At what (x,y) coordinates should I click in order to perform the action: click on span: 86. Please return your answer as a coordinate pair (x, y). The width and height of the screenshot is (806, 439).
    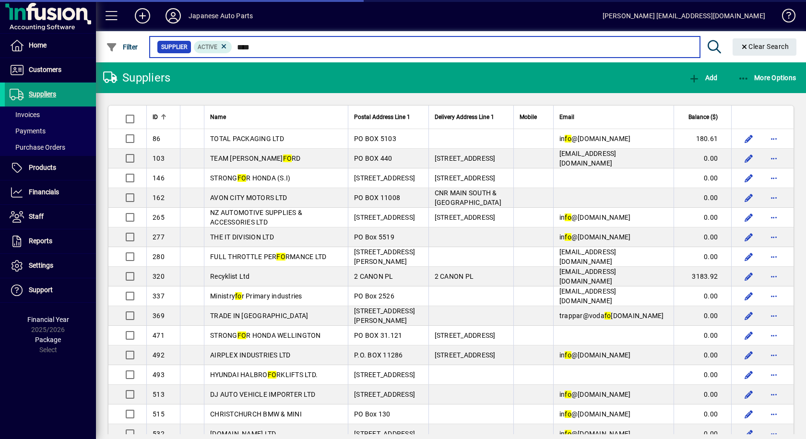
    Looking at the image, I should click on (156, 139).